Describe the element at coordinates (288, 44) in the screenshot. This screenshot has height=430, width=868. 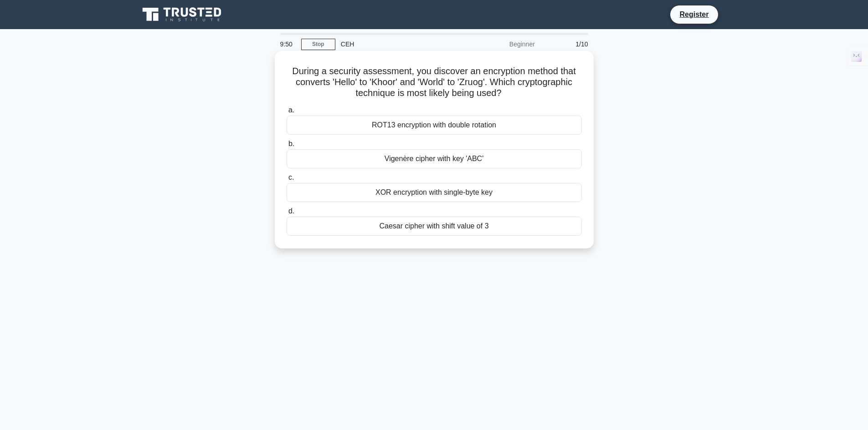
I see `div: 9:50` at that location.